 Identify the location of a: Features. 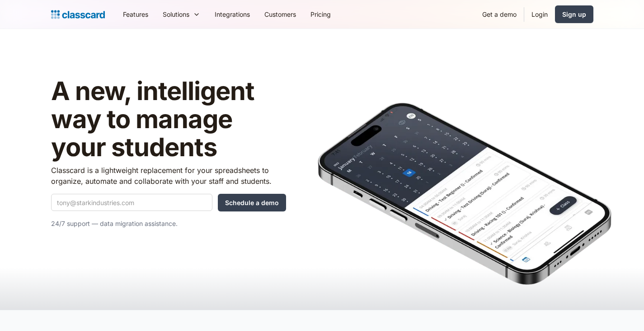
(136, 14).